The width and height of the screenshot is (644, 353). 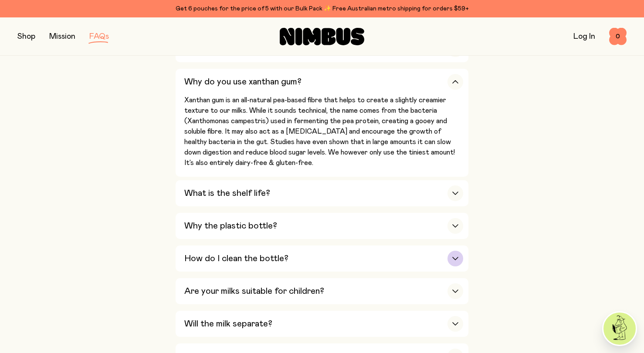 I want to click on button: 0, so click(x=618, y=36).